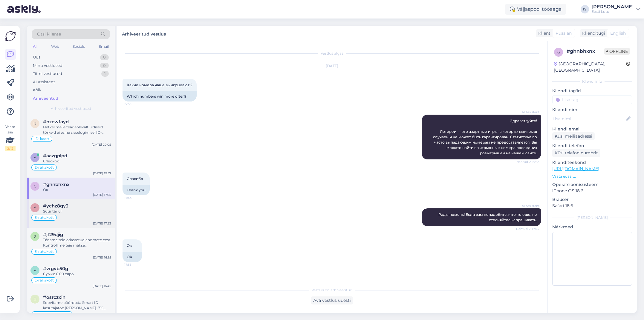 The image size is (644, 320). I want to click on span: #ychz8qy3, so click(56, 206).